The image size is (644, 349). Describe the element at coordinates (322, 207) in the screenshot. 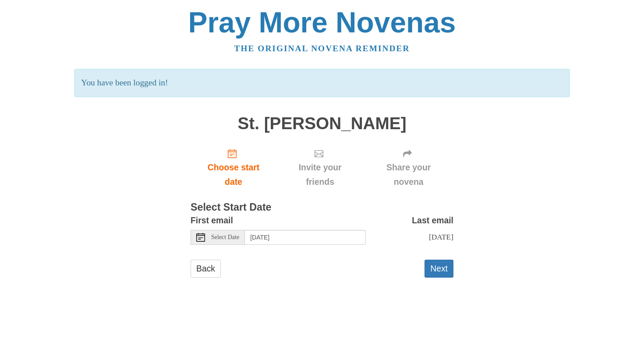

I see `h3: Select Start Date` at that location.